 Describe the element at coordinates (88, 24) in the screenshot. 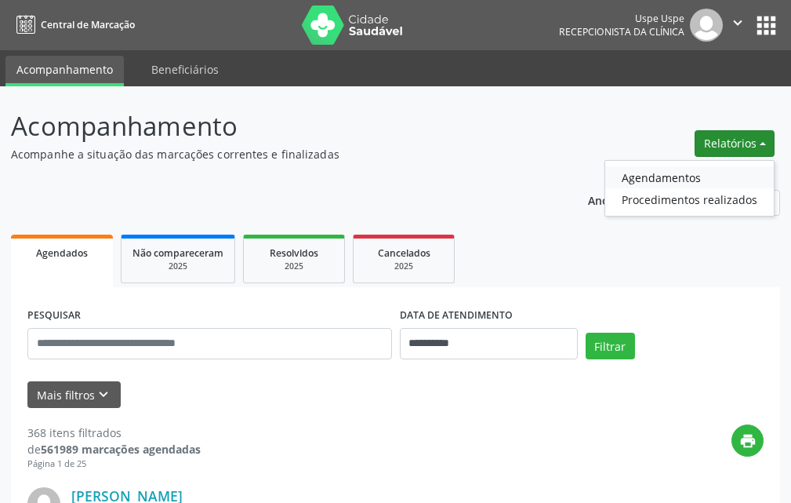

I see `span: Central de Marcação` at that location.